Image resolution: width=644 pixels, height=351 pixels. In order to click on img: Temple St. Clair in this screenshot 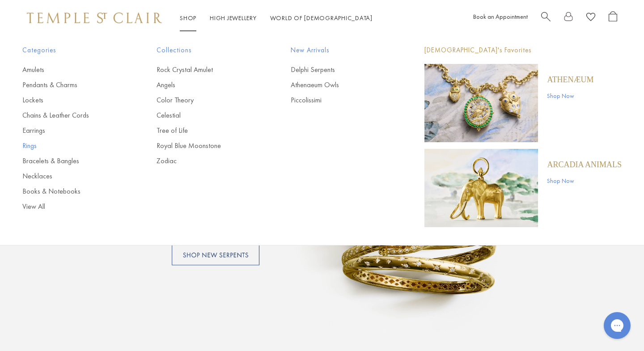, I will do `click(94, 18)`.